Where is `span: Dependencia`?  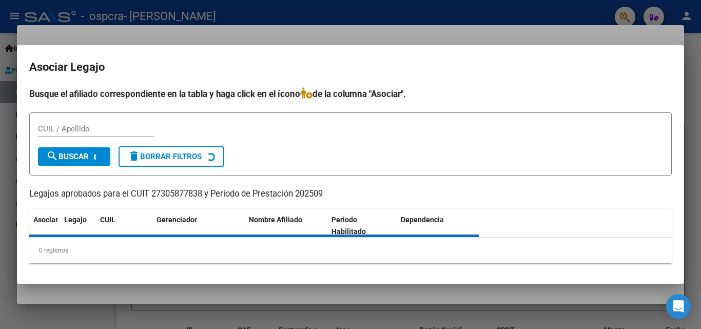
span: Dependencia is located at coordinates (423, 220).